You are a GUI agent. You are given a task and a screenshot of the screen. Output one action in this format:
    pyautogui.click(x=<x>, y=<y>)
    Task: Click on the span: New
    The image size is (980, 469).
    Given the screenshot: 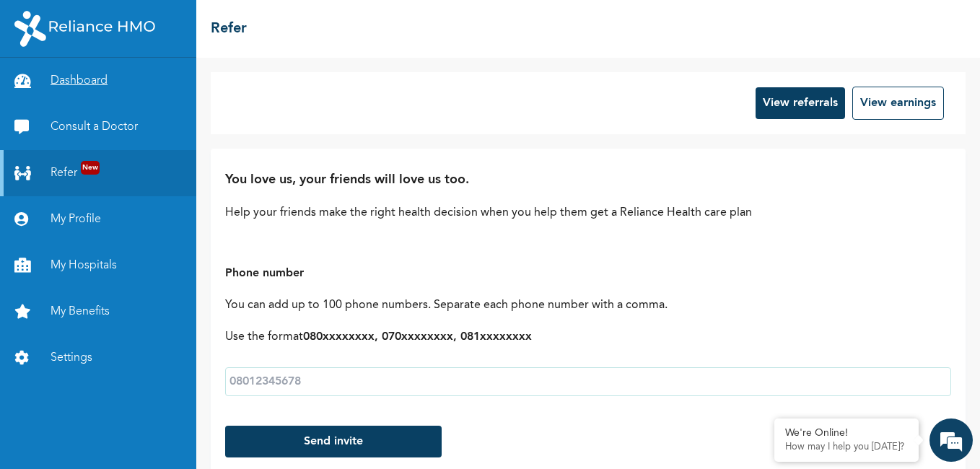 What is the action you would take?
    pyautogui.click(x=90, y=168)
    